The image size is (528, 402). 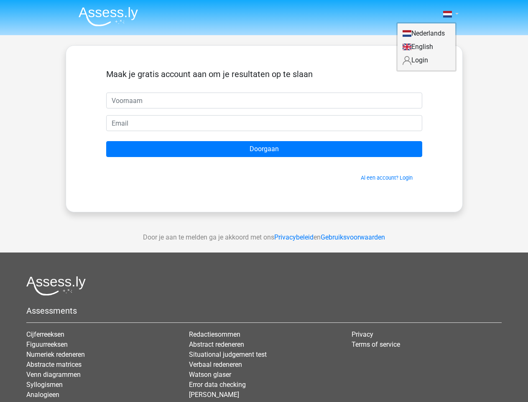 What do you see at coordinates (264, 149) in the screenshot?
I see `input: Doorgaan` at bounding box center [264, 149].